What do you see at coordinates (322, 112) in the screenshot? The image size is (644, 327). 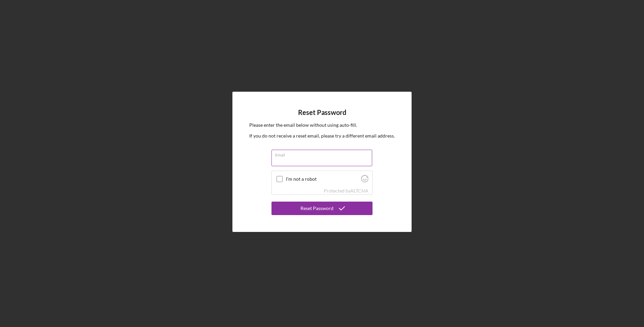 I see `h4: Reset Password` at bounding box center [322, 112].